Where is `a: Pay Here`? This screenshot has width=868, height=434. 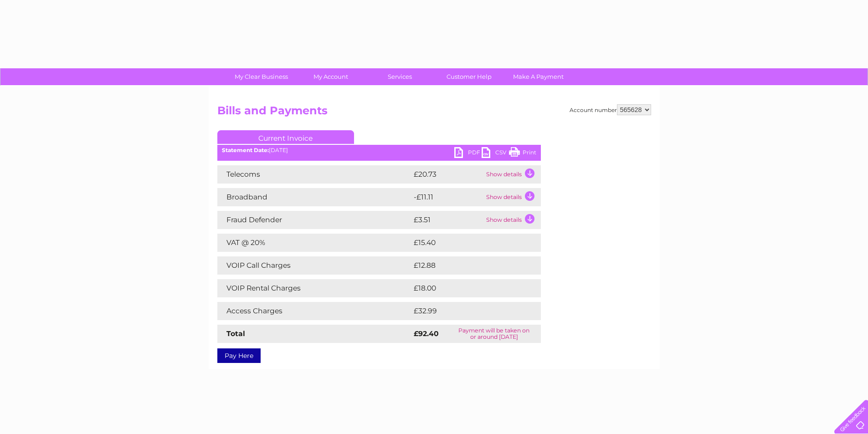 a: Pay Here is located at coordinates (239, 356).